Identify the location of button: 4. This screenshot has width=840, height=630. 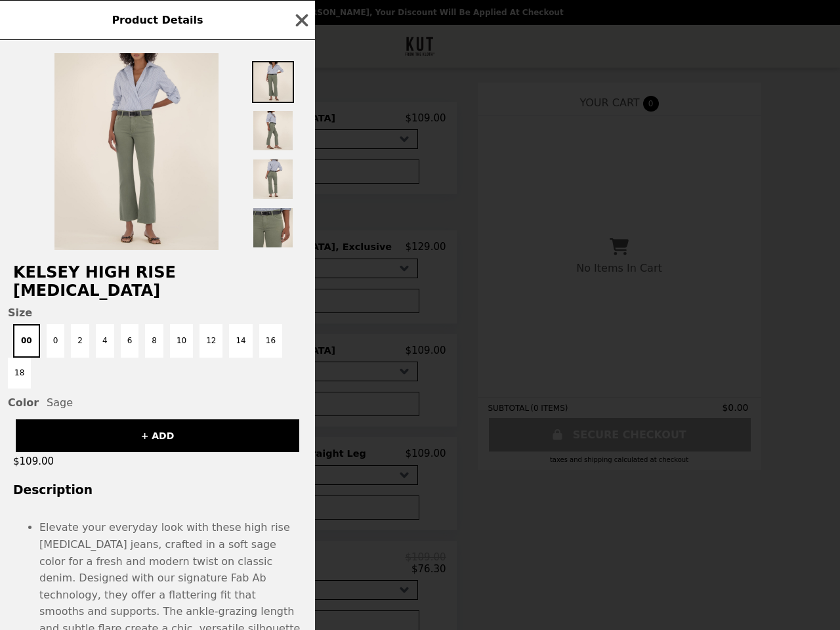
(105, 340).